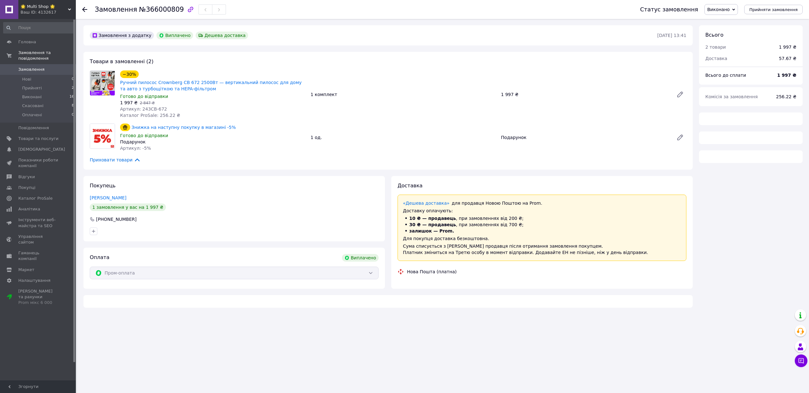 The height and width of the screenshot is (393, 809). Describe the element at coordinates (403, 138) in the screenshot. I see `div: 1 од.` at that location.